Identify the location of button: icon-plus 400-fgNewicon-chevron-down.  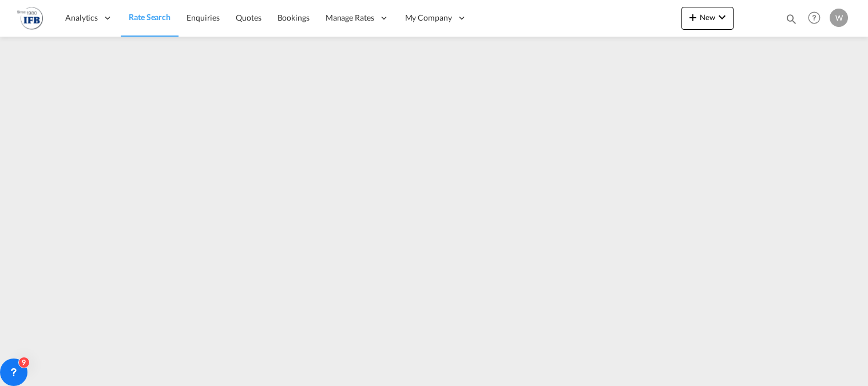
(707, 18).